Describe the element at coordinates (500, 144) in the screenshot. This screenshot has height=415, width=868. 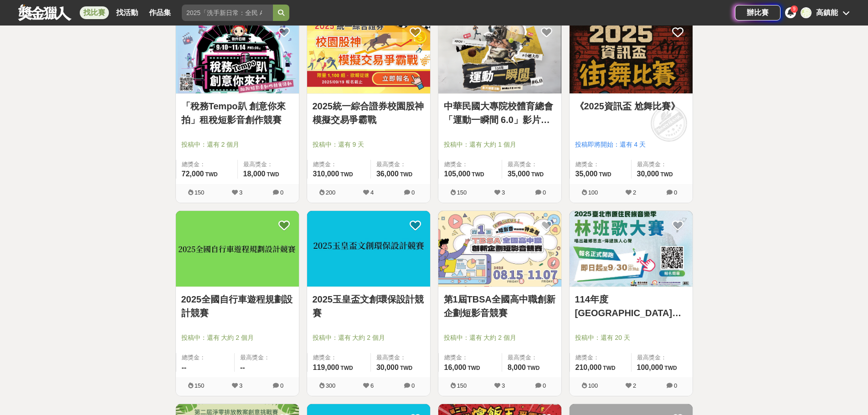
I see `span: 投稿中：還有 大約 1 個月` at that location.